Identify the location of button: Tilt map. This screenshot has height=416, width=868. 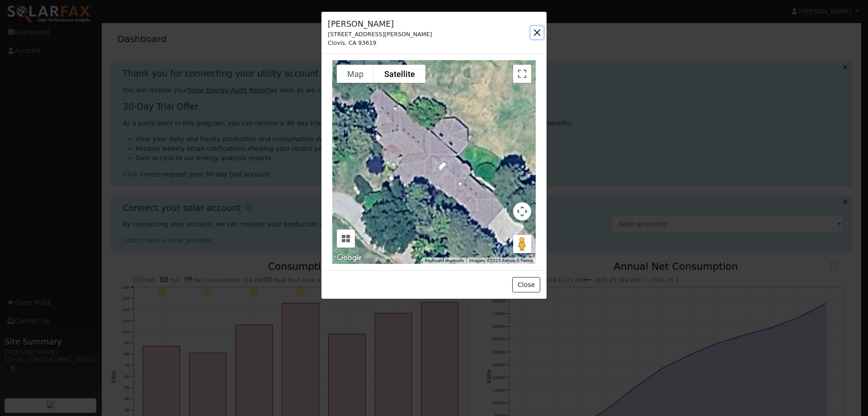
(345, 238).